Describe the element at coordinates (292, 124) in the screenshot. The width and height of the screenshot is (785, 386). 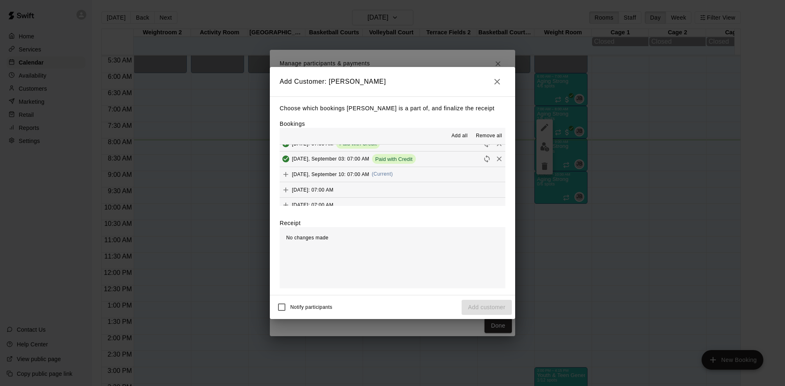
I see `label: Bookings` at that location.